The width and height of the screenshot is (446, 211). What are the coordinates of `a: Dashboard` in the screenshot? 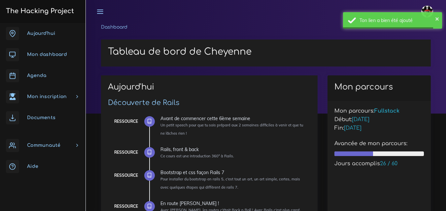 It's located at (114, 27).